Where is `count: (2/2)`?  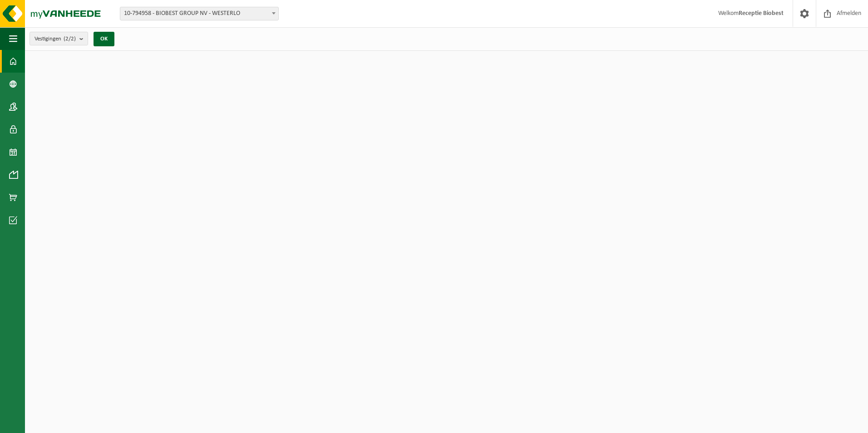 count: (2/2) is located at coordinates (69, 38).